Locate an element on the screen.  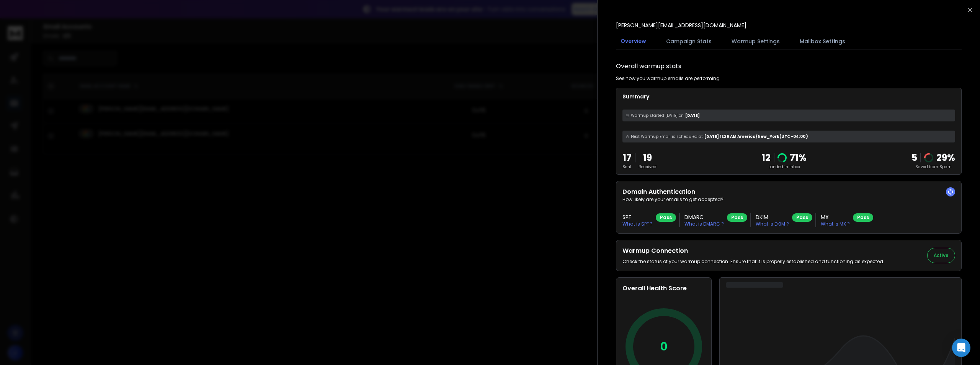
p: What is SPF ? is located at coordinates (638, 224).